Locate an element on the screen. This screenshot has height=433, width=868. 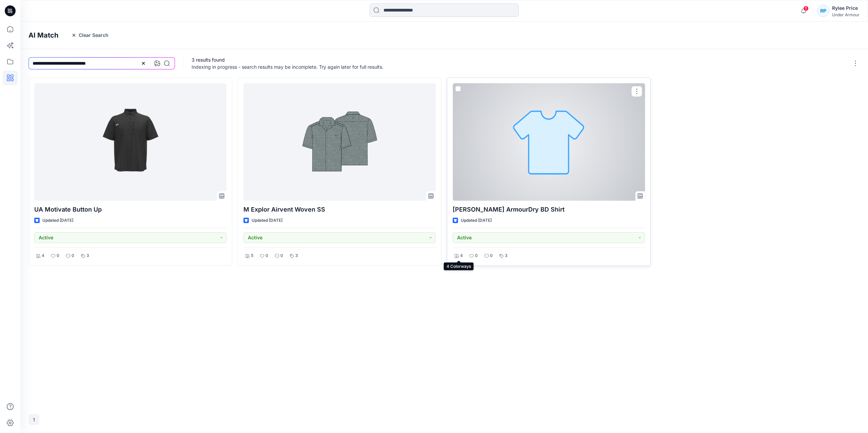
p: UA Motivate Button Up is located at coordinates (130, 210).